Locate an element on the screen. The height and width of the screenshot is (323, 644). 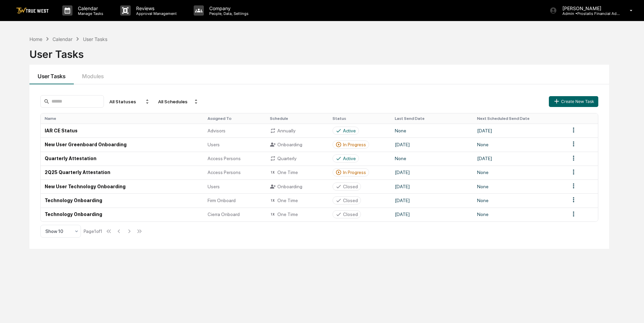
img: logo is located at coordinates (33, 11).